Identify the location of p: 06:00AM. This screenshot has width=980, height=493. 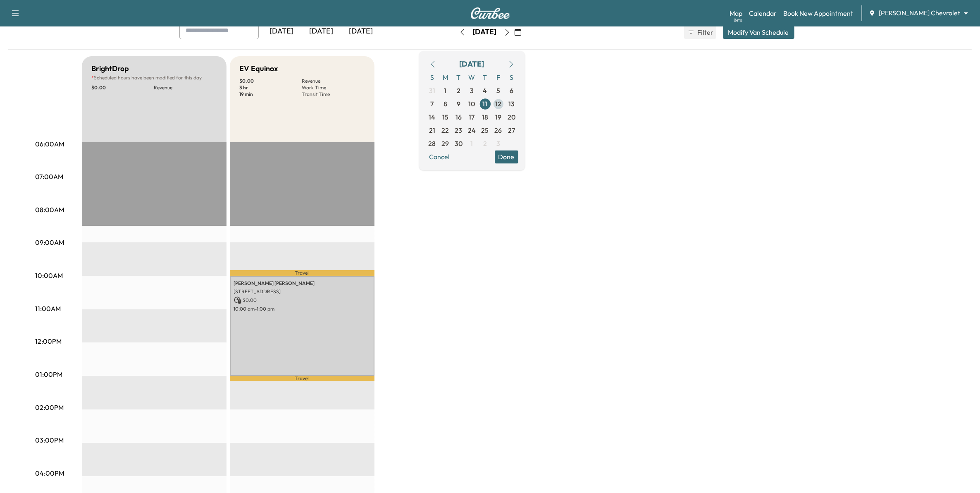
(50, 144).